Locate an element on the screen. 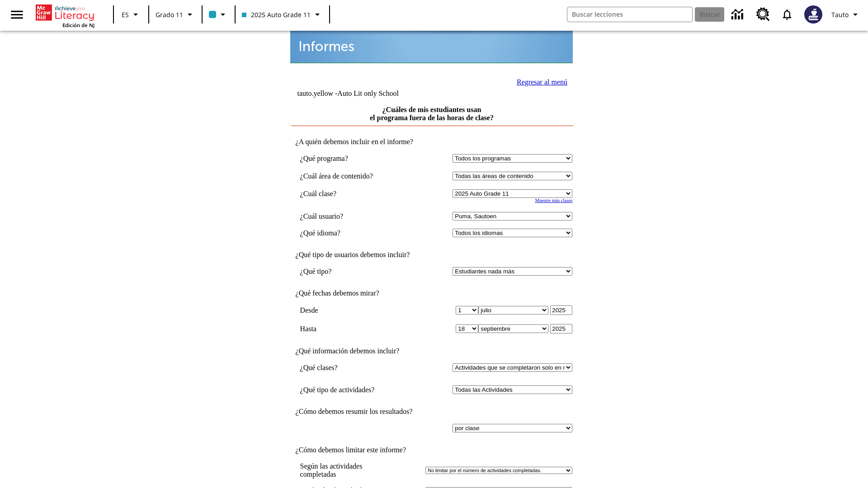 The width and height of the screenshot is (868, 488). nobr: Auto Lit only School is located at coordinates (368, 94).